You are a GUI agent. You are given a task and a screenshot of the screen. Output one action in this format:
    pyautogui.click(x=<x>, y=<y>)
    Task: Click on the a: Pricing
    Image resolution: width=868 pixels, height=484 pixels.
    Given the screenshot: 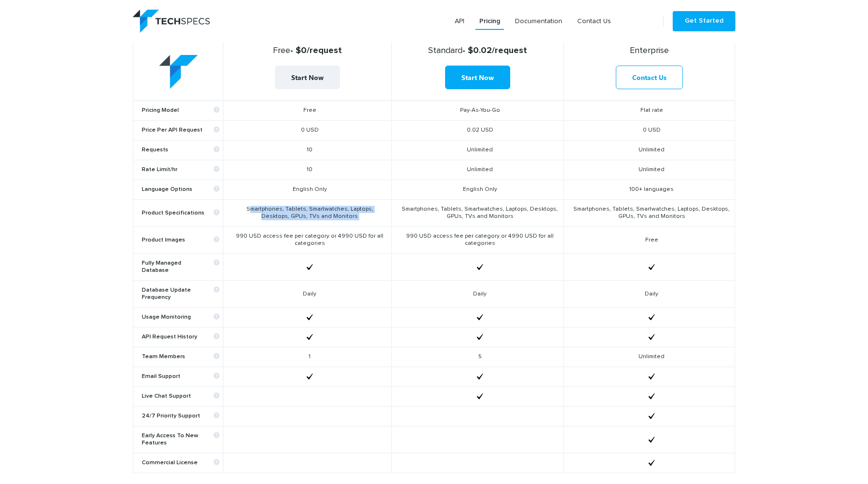 What is the action you would take?
    pyautogui.click(x=490, y=21)
    